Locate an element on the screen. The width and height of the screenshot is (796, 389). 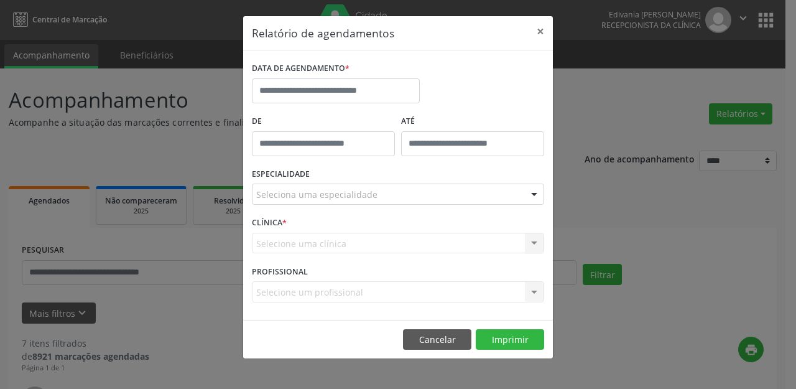
button: Cancelar is located at coordinates (437, 340).